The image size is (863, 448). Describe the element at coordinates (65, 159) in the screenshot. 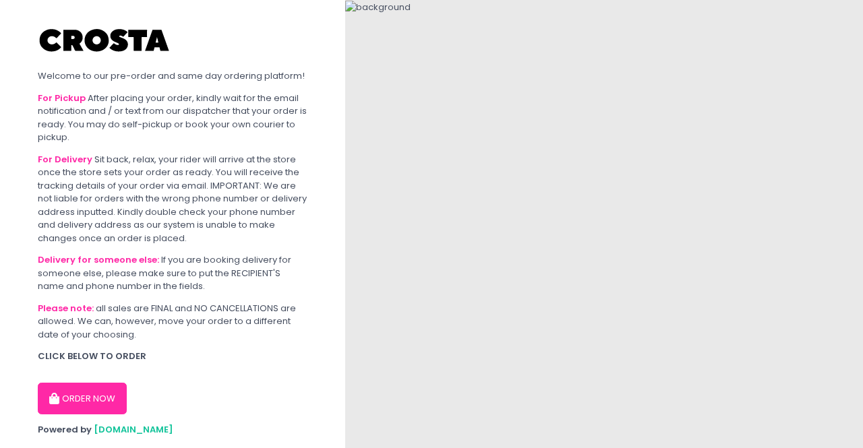

I see `b: For Delivery` at that location.